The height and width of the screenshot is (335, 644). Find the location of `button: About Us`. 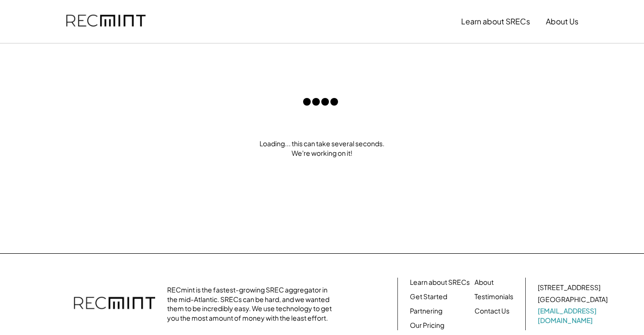

button: About Us is located at coordinates (562, 21).